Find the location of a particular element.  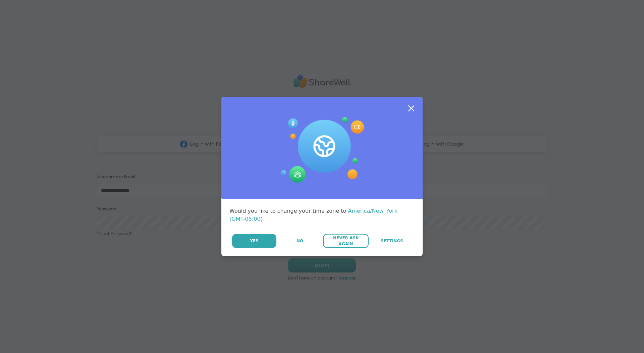

a: Settings is located at coordinates (392, 241).